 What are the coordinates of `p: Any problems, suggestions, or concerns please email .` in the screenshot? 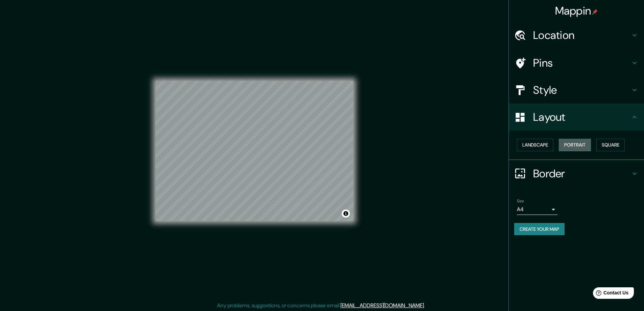 It's located at (321, 305).